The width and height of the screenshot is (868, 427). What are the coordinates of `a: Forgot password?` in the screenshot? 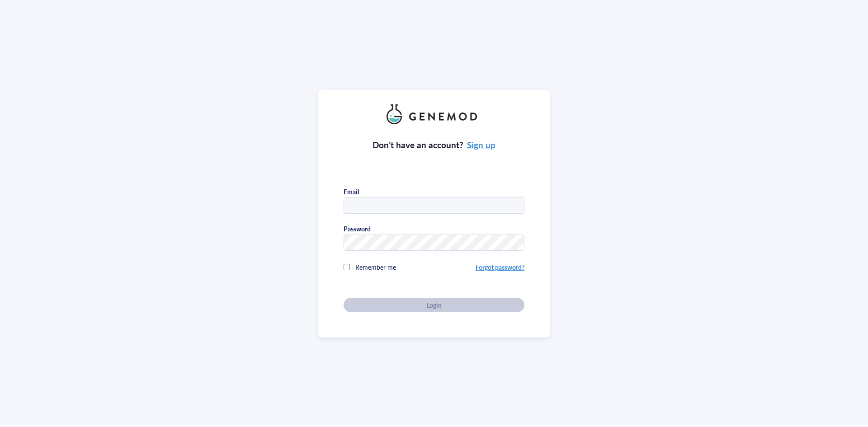 It's located at (500, 267).